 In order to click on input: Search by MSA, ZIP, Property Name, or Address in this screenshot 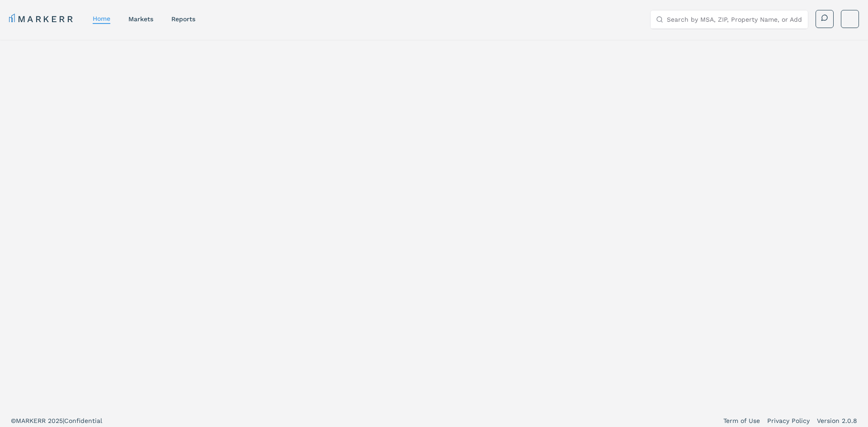, I will do `click(735, 19)`.